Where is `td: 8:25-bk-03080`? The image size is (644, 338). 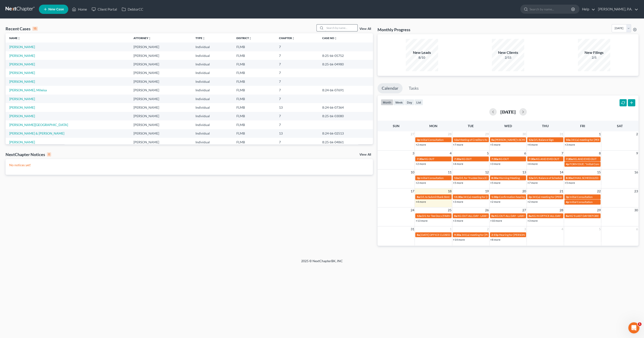 td: 8:25-bk-03080 is located at coordinates (345, 116).